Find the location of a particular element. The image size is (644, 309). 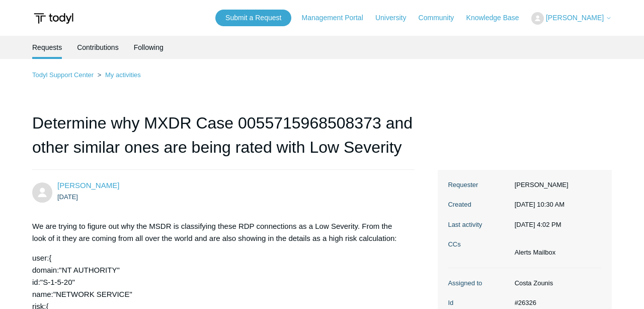

dt: Created is located at coordinates (478, 205).